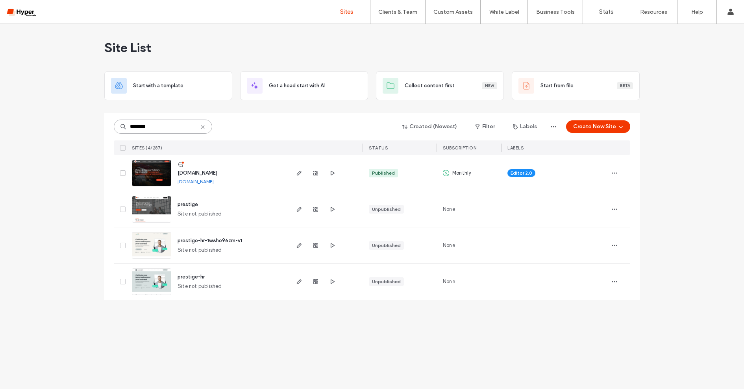 Image resolution: width=744 pixels, height=389 pixels. Describe the element at coordinates (297, 86) in the screenshot. I see `span: Get a head start with AI` at that location.